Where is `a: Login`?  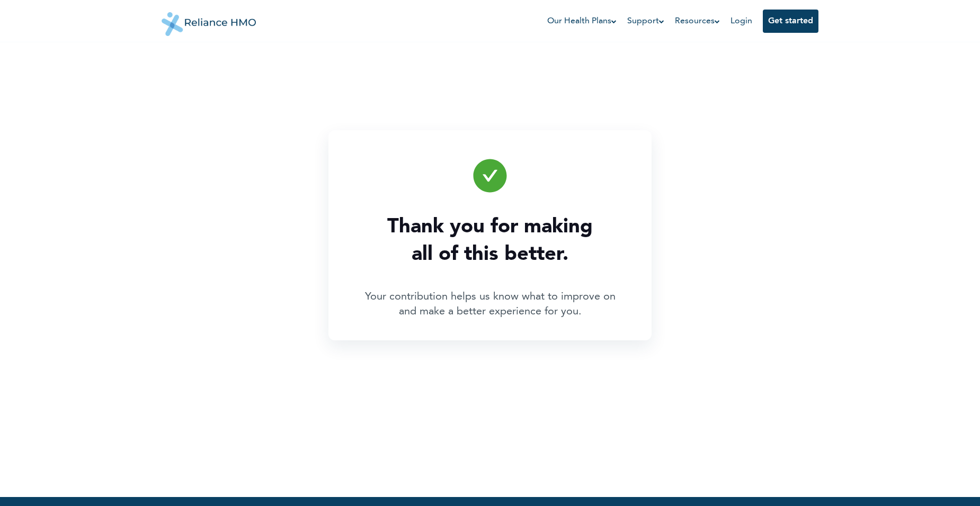
a: Login is located at coordinates (742, 21).